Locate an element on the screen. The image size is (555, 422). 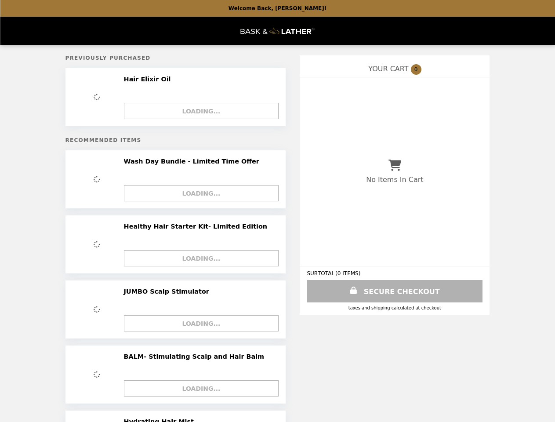
h2: JUMBO Scalp Stimulator is located at coordinates (168, 292).